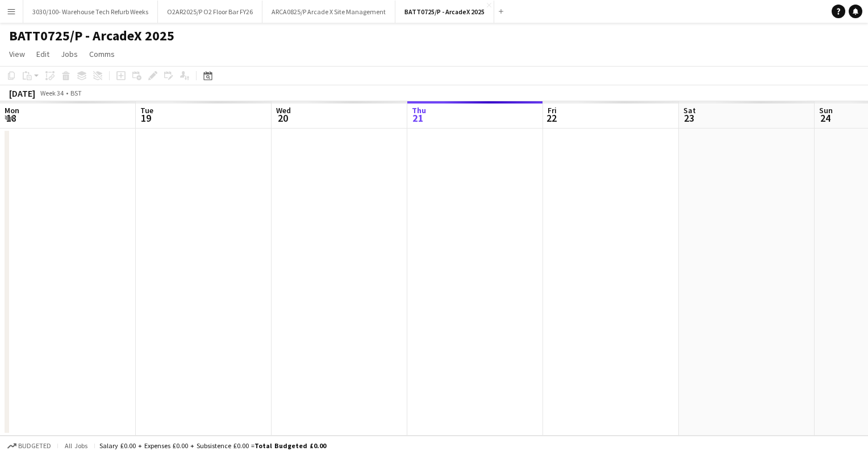  What do you see at coordinates (213, 445) in the screenshot?
I see `div: Salary £0.00 + Expenses £0.00 + Subsistence £0.00 =` at bounding box center [213, 445].